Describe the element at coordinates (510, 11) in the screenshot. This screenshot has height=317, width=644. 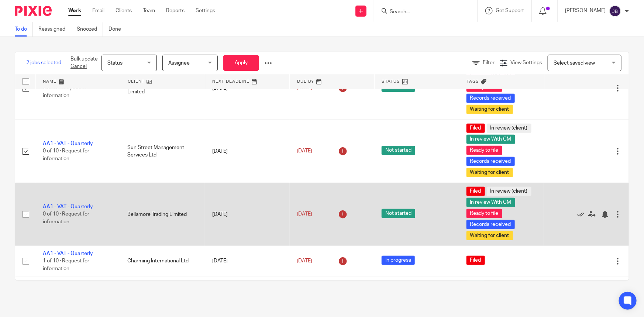
I see `span: Get Support` at that location.